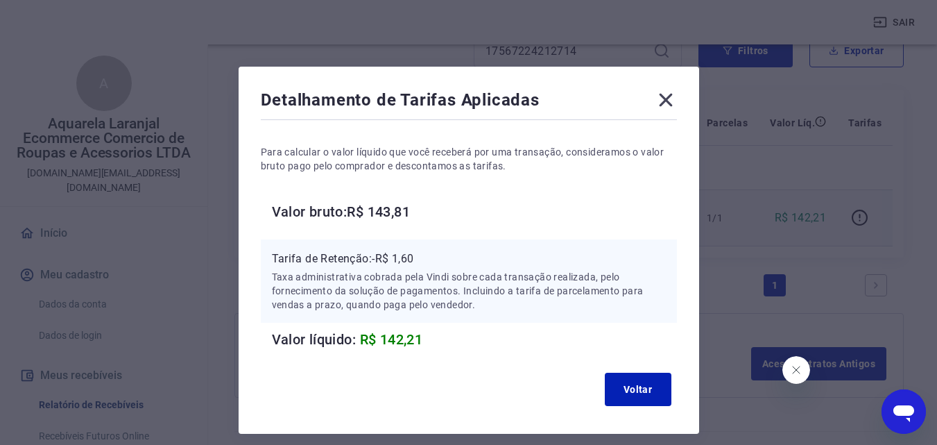  Describe the element at coordinates (469, 291) in the screenshot. I see `p: Taxa administrativa cobrada pela Vindi sobre cada transação realizada, pelo fornecimento da soluç...` at that location.